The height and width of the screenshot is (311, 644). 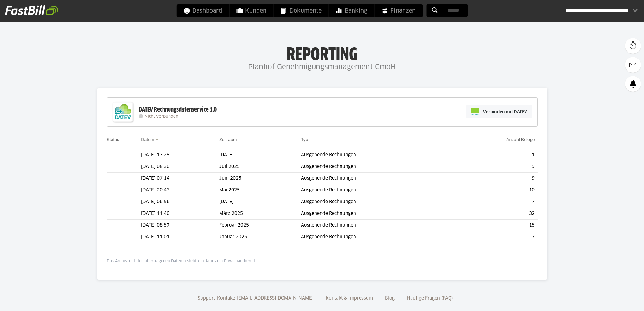 I want to click on td: Juni 2025, so click(x=260, y=178).